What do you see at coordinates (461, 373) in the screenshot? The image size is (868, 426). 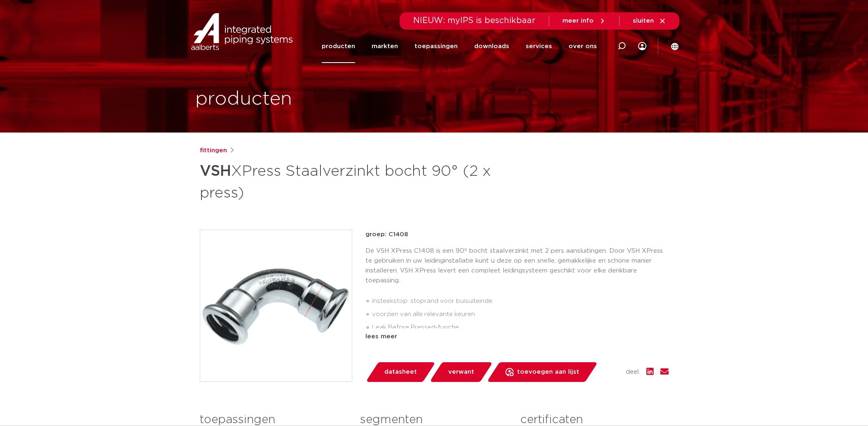 I see `span: verwant` at bounding box center [461, 373].